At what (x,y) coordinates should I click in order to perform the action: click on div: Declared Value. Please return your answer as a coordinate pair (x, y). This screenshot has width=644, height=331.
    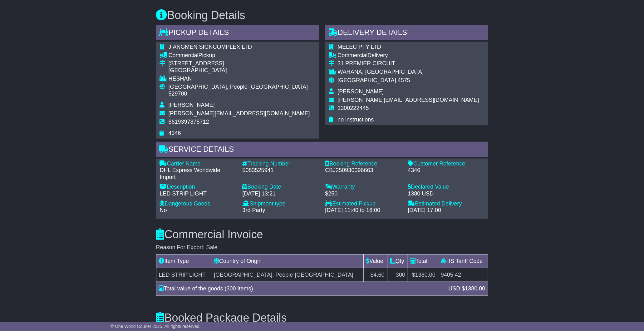
    Looking at the image, I should click on (446, 187).